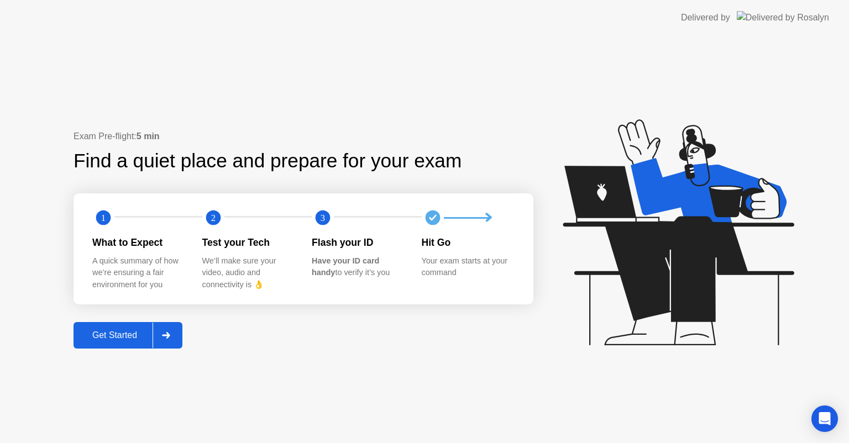  Describe the element at coordinates (346, 267) in the screenshot. I see `b: Have your ID card handy` at that location.